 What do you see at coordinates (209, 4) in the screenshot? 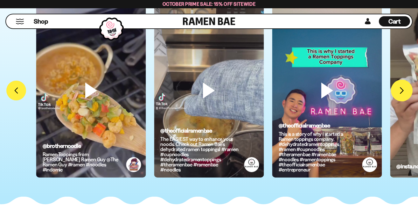
I see `span: October Prime Sale: 15% off Sitewide` at bounding box center [209, 4].